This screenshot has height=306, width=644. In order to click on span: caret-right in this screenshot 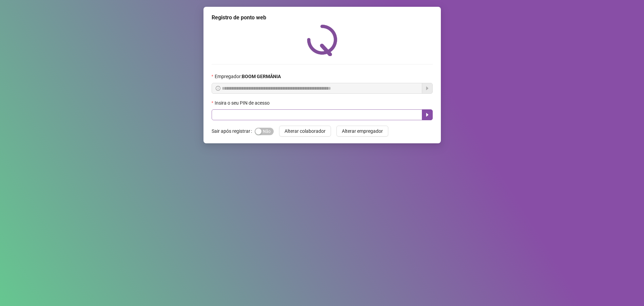, I will do `click(427, 115)`.